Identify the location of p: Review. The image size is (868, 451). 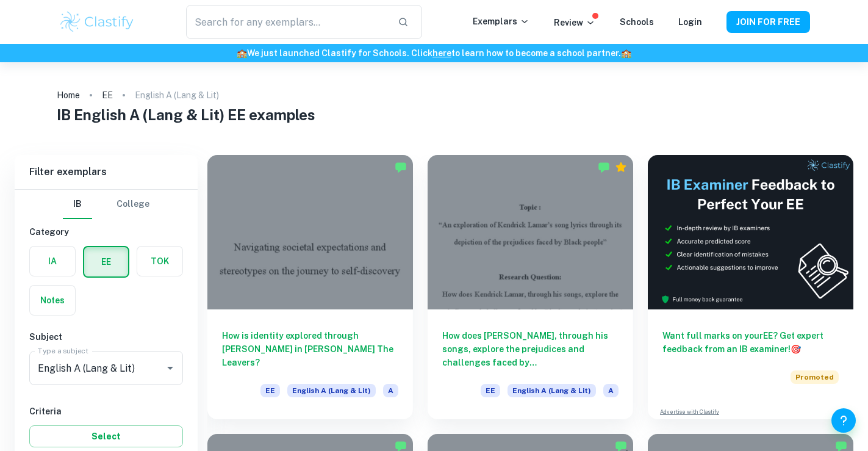
(575, 22).